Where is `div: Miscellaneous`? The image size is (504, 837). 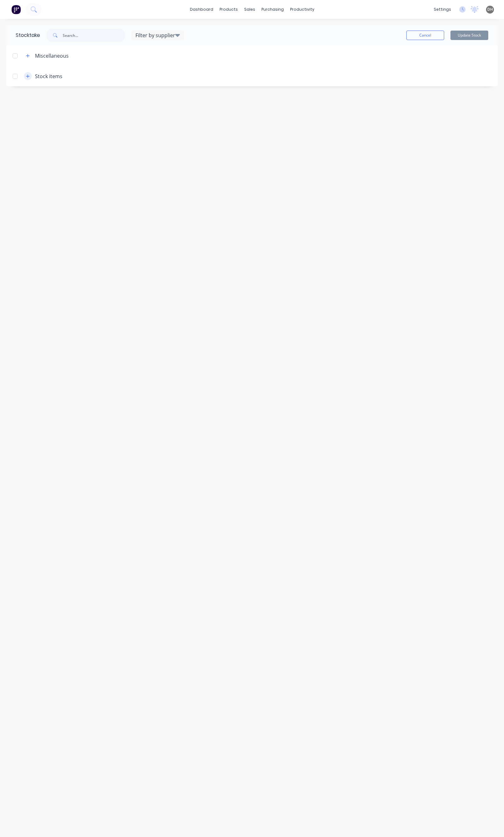
div: Miscellaneous is located at coordinates (51, 56).